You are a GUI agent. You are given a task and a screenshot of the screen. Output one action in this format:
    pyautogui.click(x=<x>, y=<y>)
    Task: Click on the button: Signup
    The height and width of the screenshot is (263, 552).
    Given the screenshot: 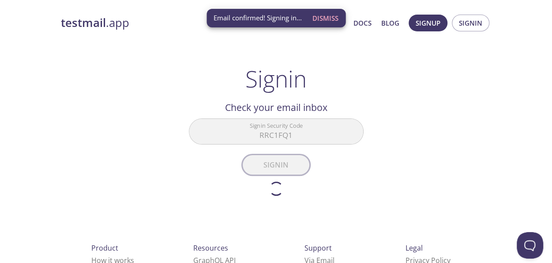 What is the action you would take?
    pyautogui.click(x=428, y=23)
    